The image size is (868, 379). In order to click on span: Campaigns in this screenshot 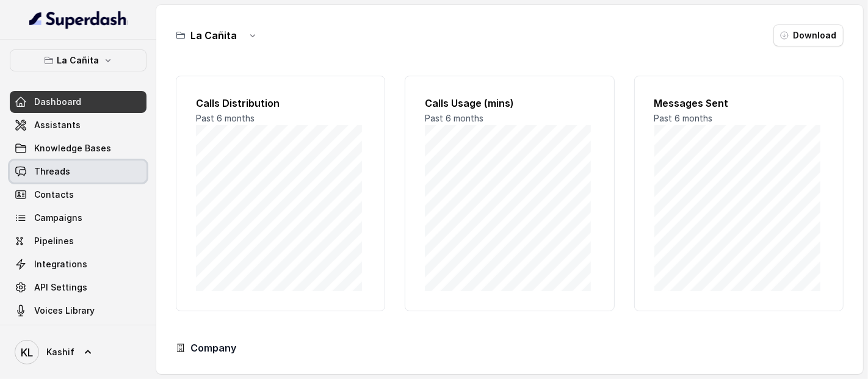, I will do `click(58, 218)`.